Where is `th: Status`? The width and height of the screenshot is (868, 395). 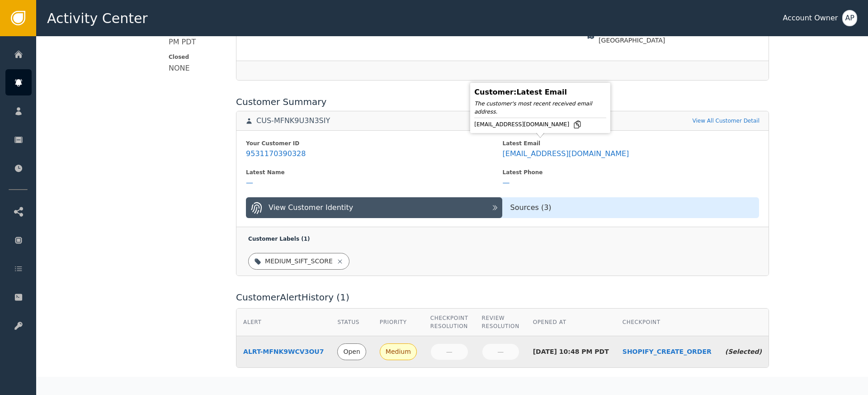 th: Status is located at coordinates (351, 322).